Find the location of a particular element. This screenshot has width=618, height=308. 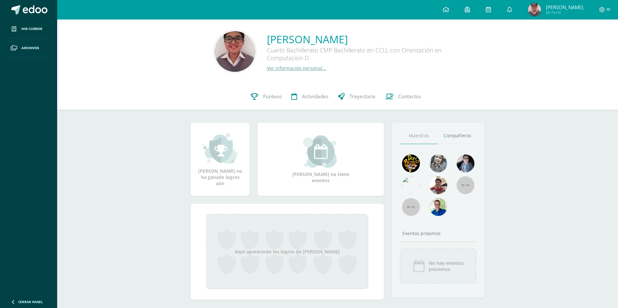

a: Punteos is located at coordinates (266, 96).